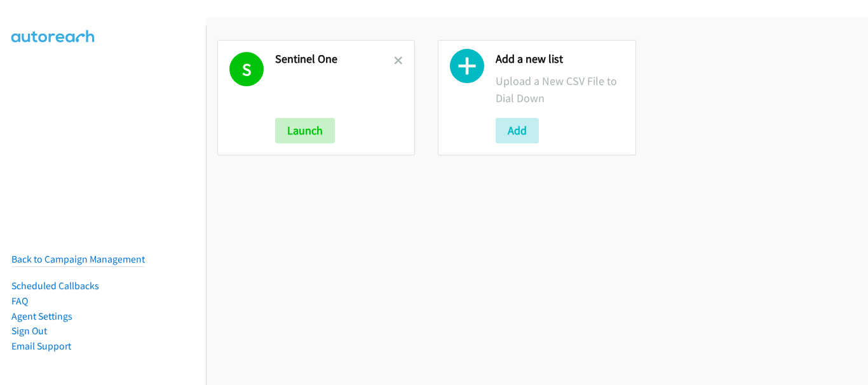 The height and width of the screenshot is (385, 868). What do you see at coordinates (41, 346) in the screenshot?
I see `a: Email Support` at bounding box center [41, 346].